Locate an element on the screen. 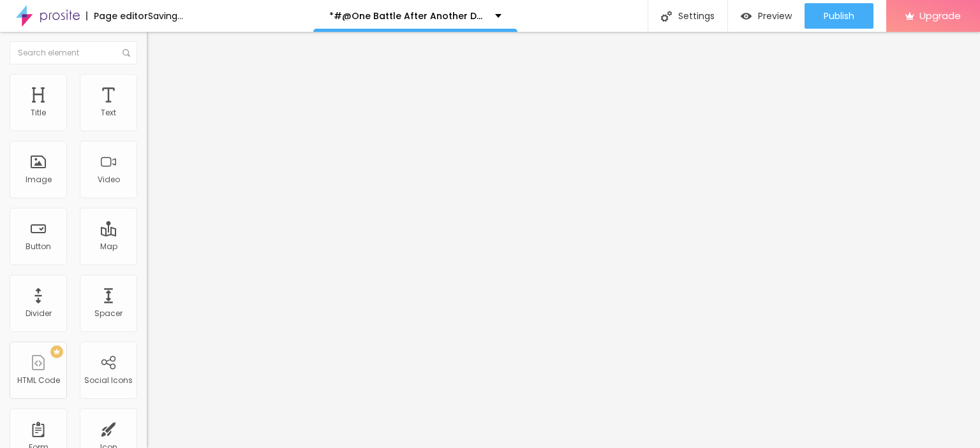 The width and height of the screenshot is (980, 448). div: Spacer is located at coordinates (109, 314).